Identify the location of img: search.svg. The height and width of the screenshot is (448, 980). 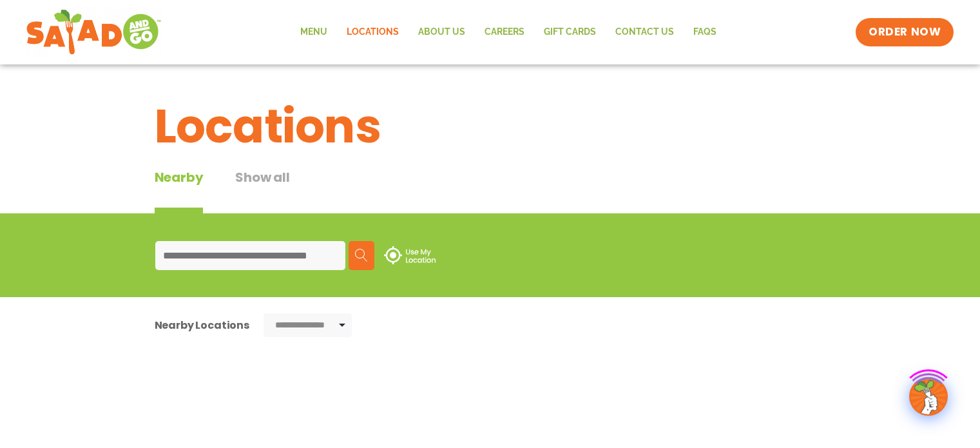
(361, 255).